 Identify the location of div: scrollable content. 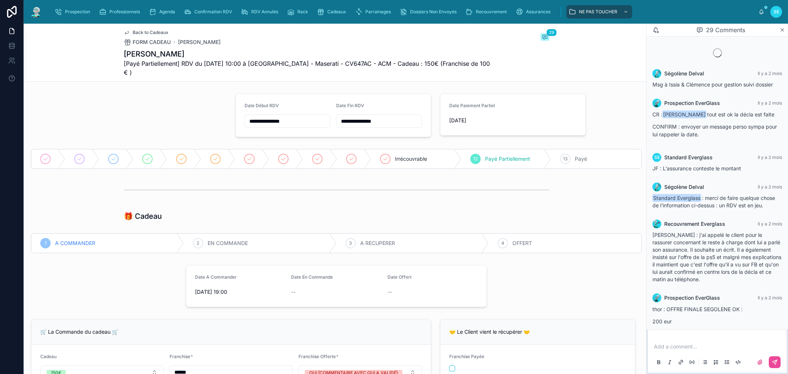
(403, 12).